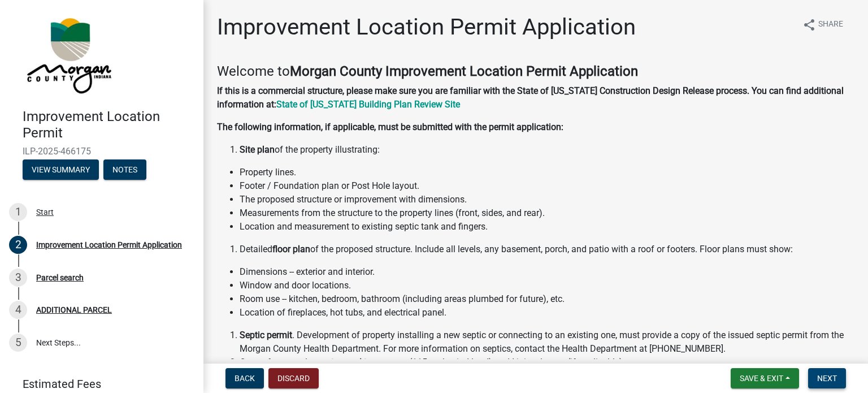 This screenshot has width=868, height=393. I want to click on strong: Septic permit, so click(266, 335).